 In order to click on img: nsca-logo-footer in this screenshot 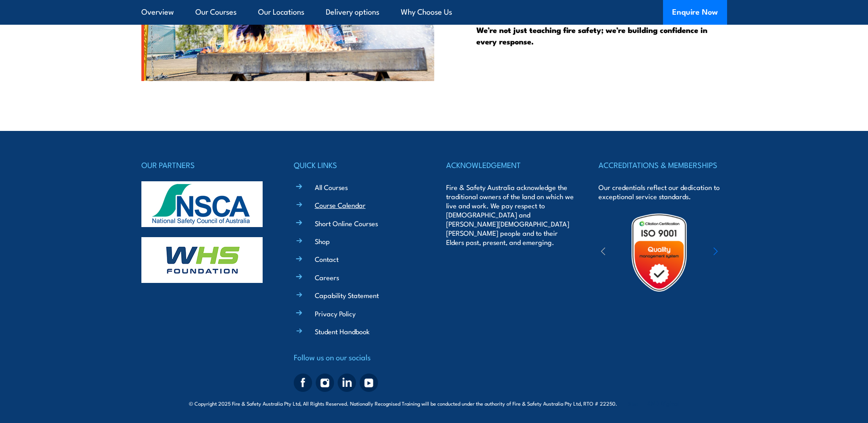, I will do `click(202, 204)`.